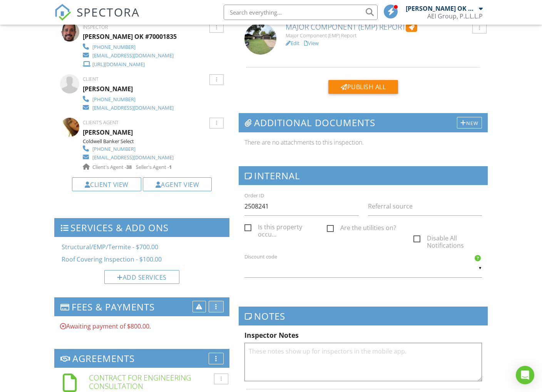 The width and height of the screenshot is (542, 392). Describe the element at coordinates (361, 229) in the screenshot. I see `label: Are the utilities on?` at that location.